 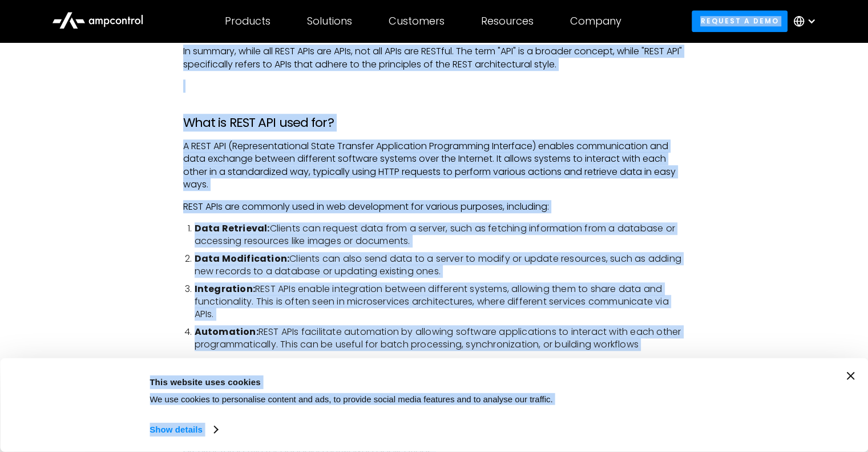 What do you see at coordinates (851, 376) in the screenshot?
I see `button: Close banner` at bounding box center [851, 376].